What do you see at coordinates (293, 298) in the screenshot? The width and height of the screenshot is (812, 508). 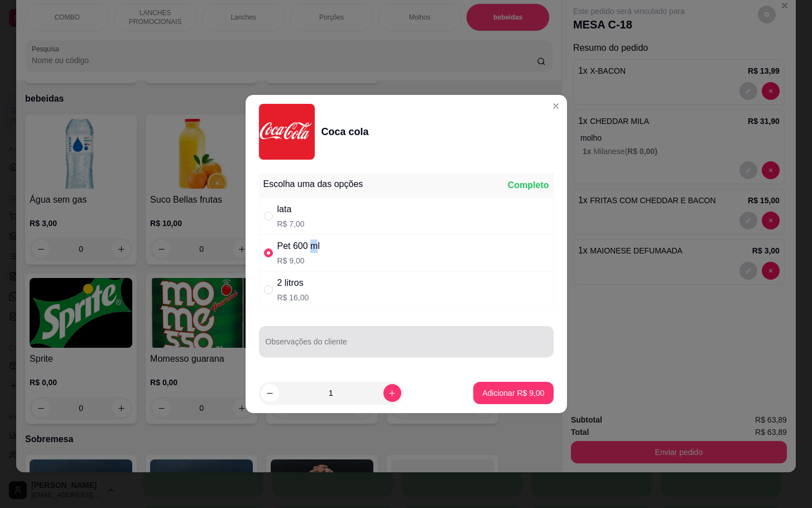 I see `p: R$ 16,00` at bounding box center [293, 298].